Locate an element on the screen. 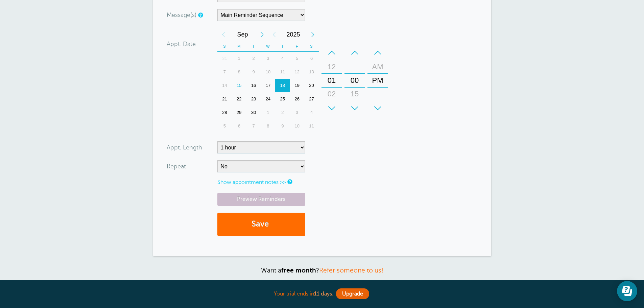  div: 13 is located at coordinates (312, 72).